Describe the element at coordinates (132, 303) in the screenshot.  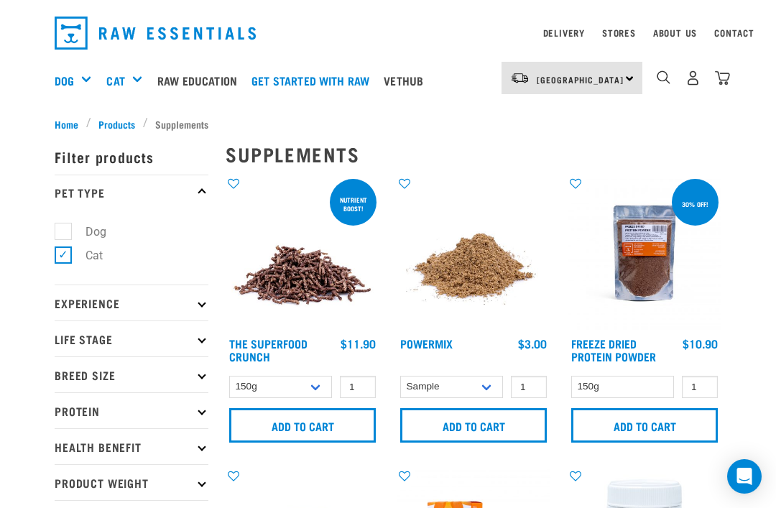
I see `p: Experience` at that location.